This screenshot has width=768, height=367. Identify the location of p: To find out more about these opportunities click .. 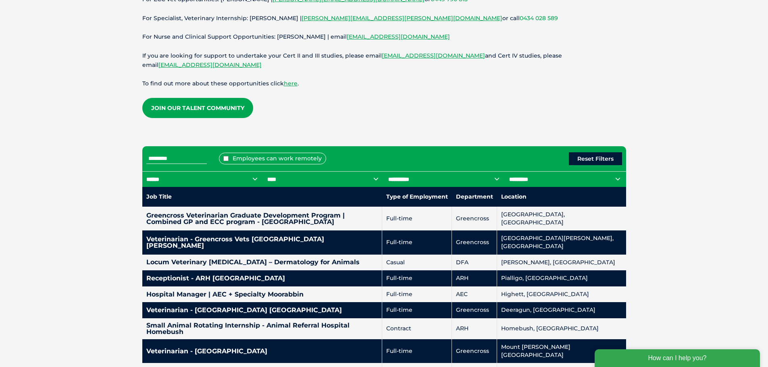
(384, 83).